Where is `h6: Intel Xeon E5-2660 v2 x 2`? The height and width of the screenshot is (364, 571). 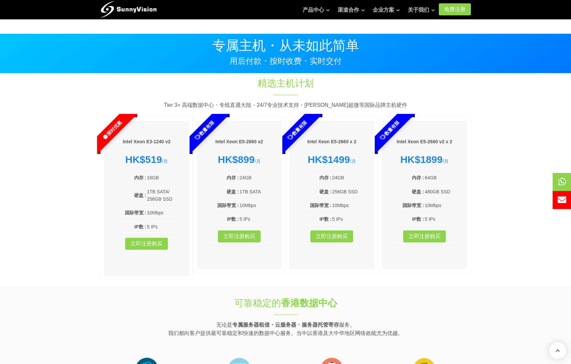 h6: Intel Xeon E5-2660 v2 x 2 is located at coordinates (425, 142).